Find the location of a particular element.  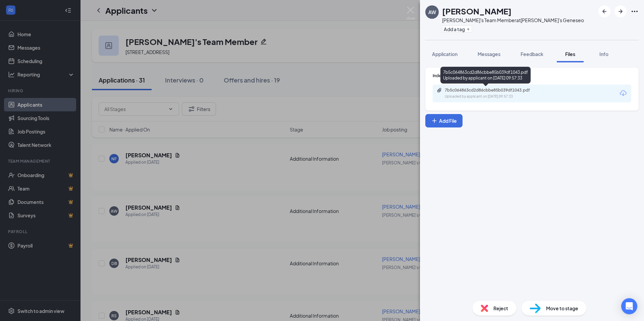

span: Application is located at coordinates (445, 54).